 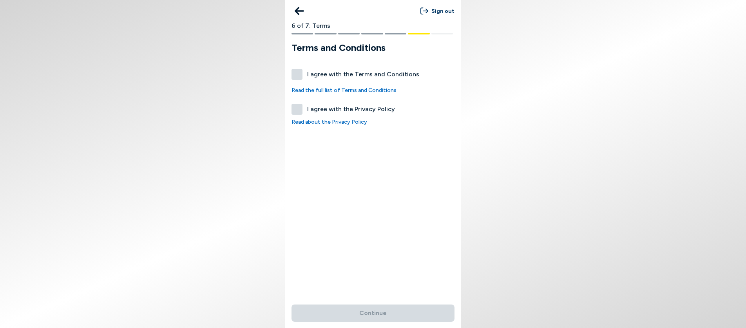 What do you see at coordinates (373, 26) in the screenshot?
I see `div: 6 of 7: Terms` at bounding box center [373, 26].